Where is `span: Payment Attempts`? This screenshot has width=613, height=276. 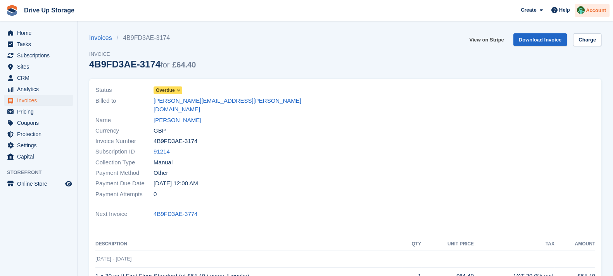
span: Payment Attempts is located at coordinates (125, 194).